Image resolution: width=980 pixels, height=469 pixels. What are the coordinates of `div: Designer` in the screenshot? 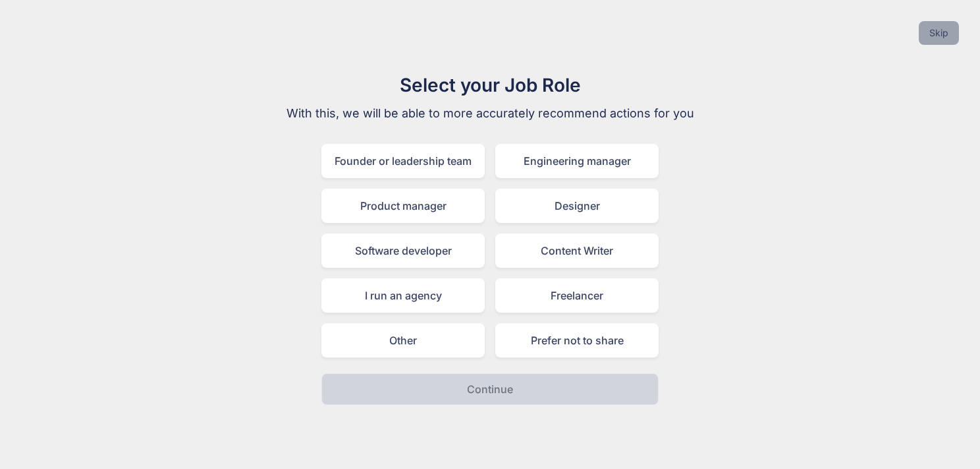 It's located at (577, 205).